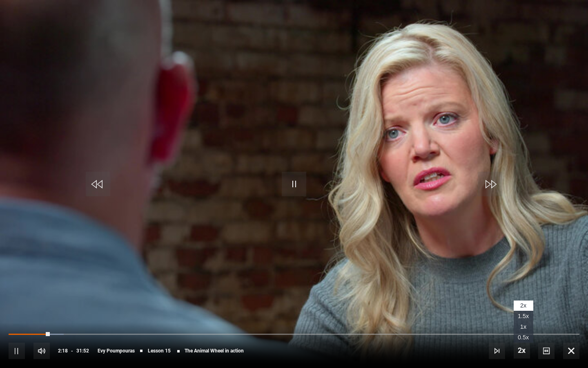  What do you see at coordinates (523, 337) in the screenshot?
I see `span: 0.5x` at bounding box center [523, 337].